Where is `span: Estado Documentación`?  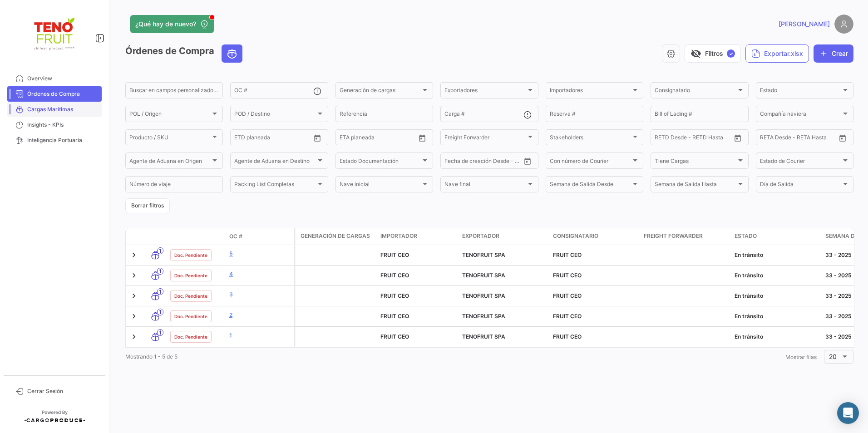
span: Estado Documentación is located at coordinates (380, 162).